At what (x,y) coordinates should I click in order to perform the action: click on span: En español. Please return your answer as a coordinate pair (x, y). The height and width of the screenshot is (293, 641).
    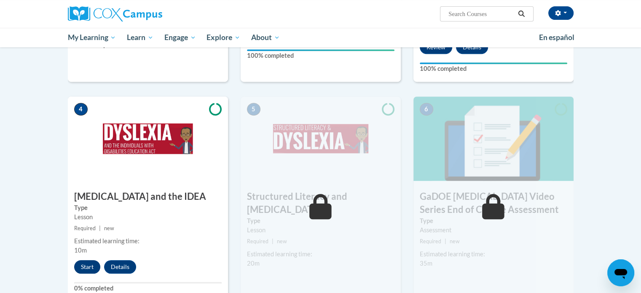
    Looking at the image, I should click on (557, 37).